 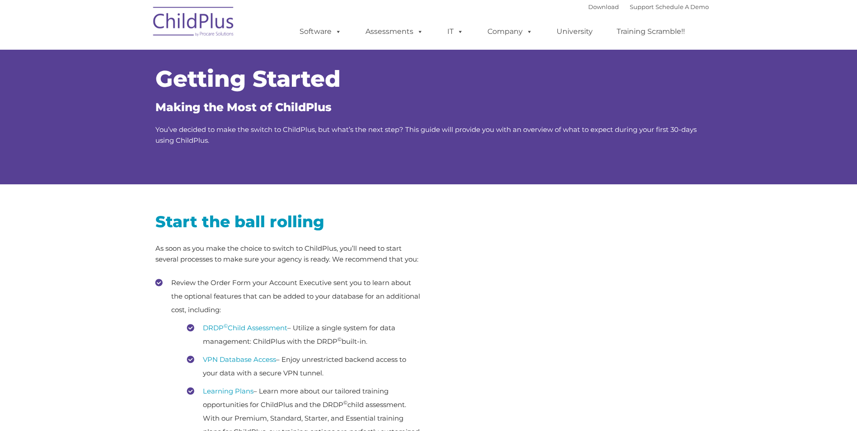 I want to click on a: Support, so click(x=641, y=7).